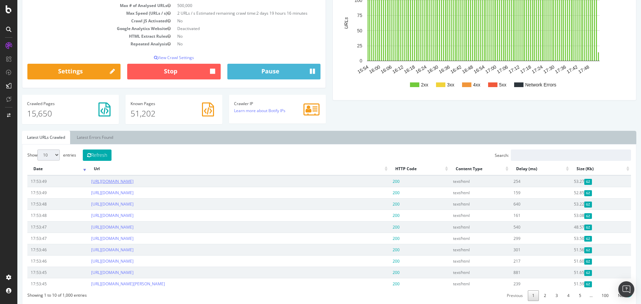 Image resolution: width=641 pixels, height=304 pixels. What do you see at coordinates (523, 181) in the screenshot?
I see `td: 254` at bounding box center [523, 181].